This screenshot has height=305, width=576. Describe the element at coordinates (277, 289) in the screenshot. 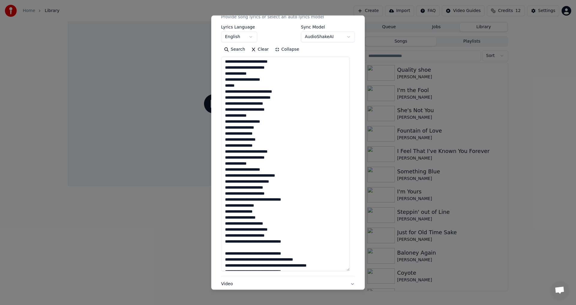

I see `div: Video` at that location.